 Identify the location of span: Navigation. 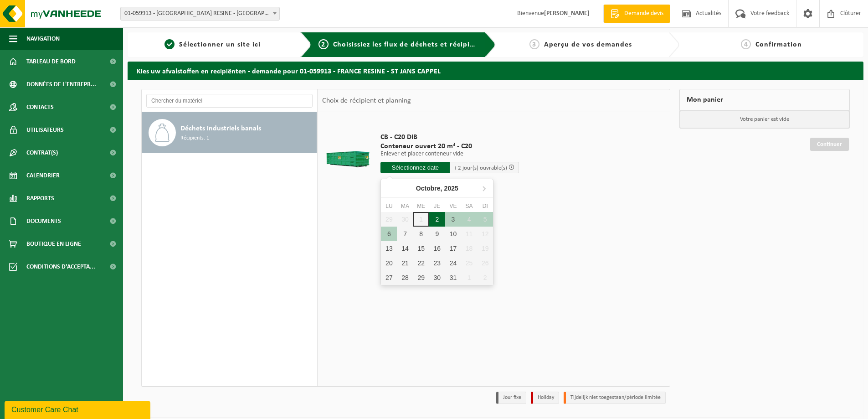
(43, 39).